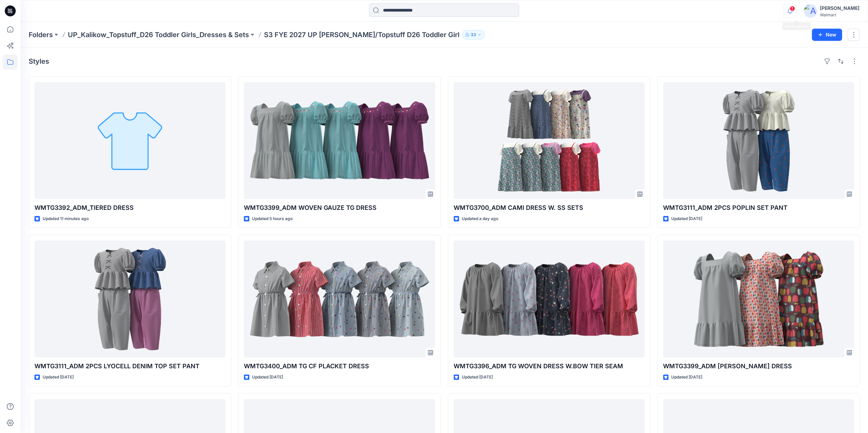  I want to click on p: WMTG3396_ADM TG WOVEN DRESS W.BOW TIER SEAM, so click(549, 366).